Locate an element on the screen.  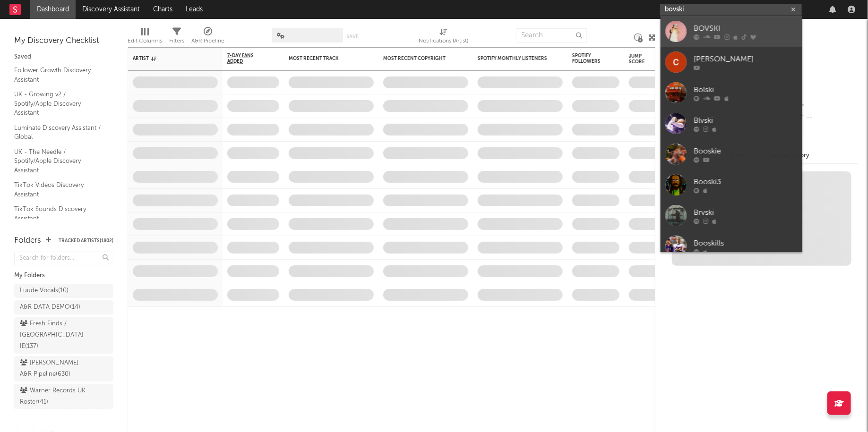
a: UK - The Needle / Spotify/Apple Discovery Assistant is located at coordinates (59, 161).